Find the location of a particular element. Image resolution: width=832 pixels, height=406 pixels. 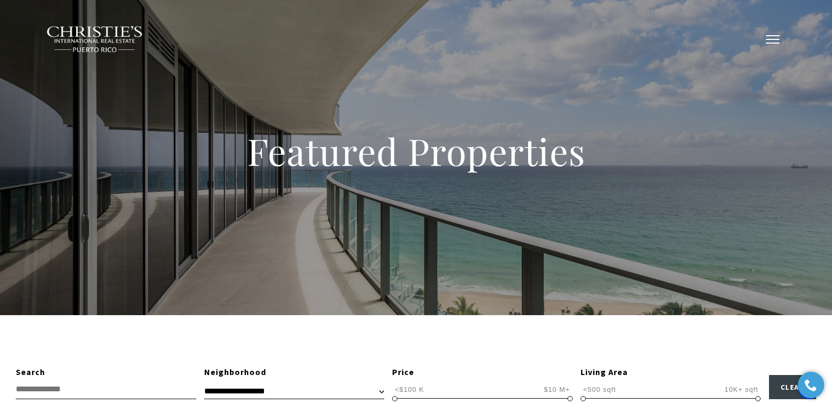

span: <$100 K is located at coordinates (409, 389).